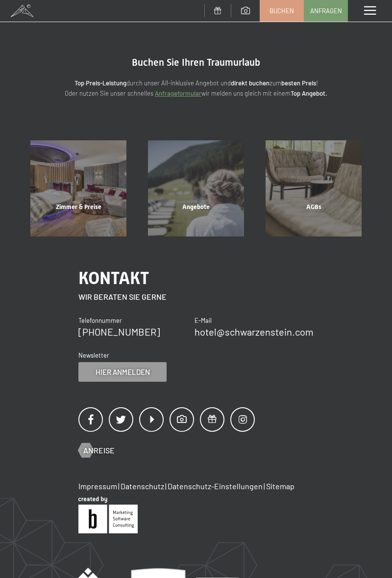  Describe the element at coordinates (282, 11) in the screenshot. I see `a: Buchen` at that location.